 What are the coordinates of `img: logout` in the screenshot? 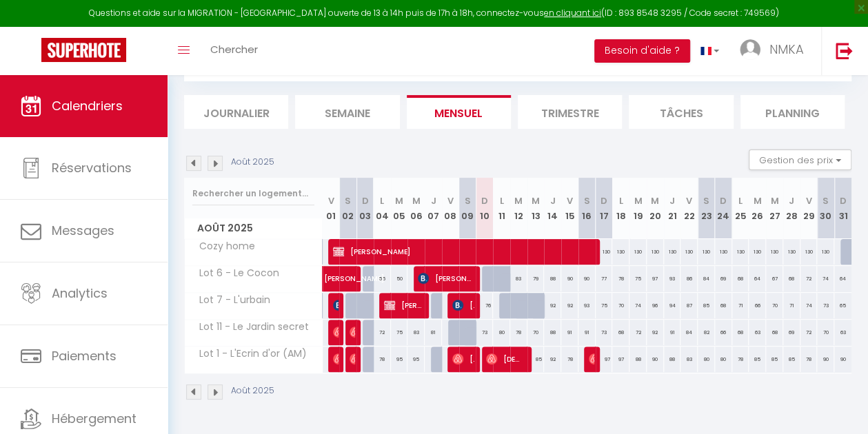 It's located at (844, 50).